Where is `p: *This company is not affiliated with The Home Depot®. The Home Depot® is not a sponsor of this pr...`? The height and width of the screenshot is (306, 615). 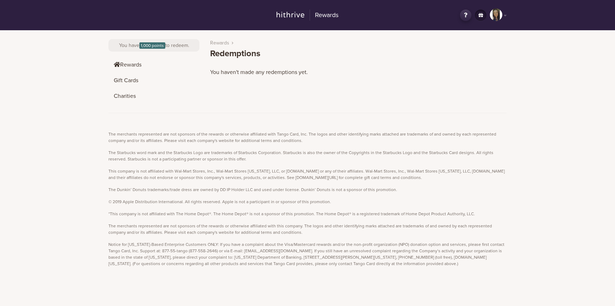 p: *This company is not affiliated with The Home Depot®. The Home Depot® is not a sponsor of this pr... is located at coordinates (307, 214).